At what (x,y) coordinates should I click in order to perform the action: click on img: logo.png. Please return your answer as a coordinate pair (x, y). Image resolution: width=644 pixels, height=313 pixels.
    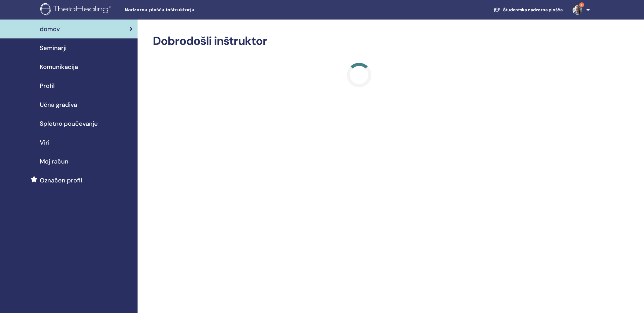
    Looking at the image, I should click on (77, 9).